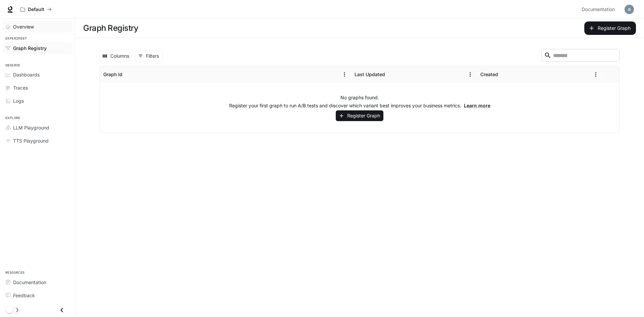 This screenshot has width=644, height=317. I want to click on p: No graphs found., so click(360, 98).